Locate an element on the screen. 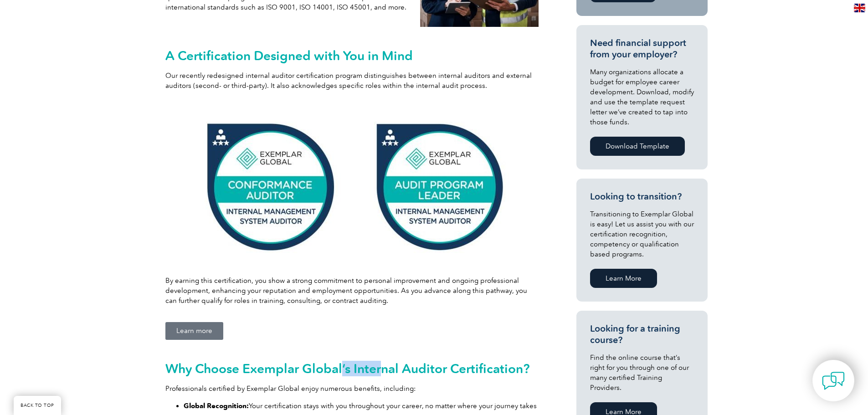 The width and height of the screenshot is (868, 415). a: Learn more is located at coordinates (194, 331).